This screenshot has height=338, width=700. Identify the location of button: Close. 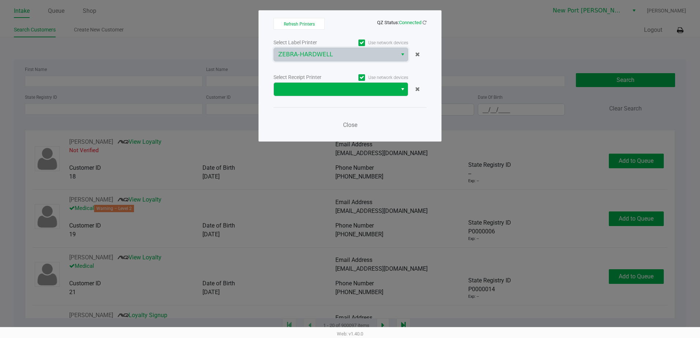
(350, 125).